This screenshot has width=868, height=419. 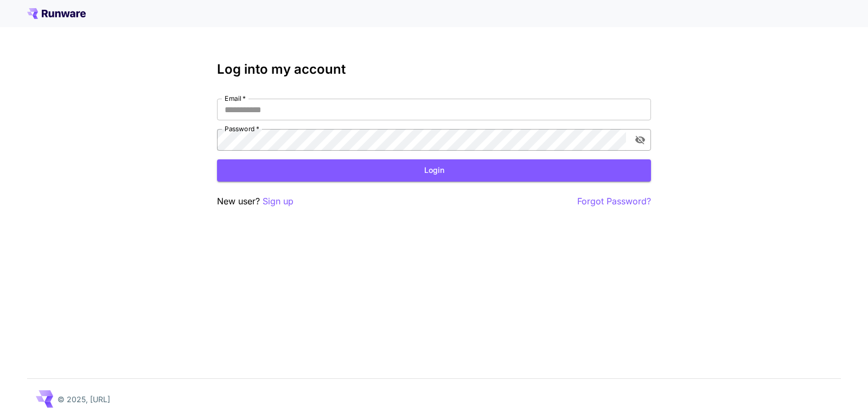 What do you see at coordinates (434, 170) in the screenshot?
I see `button: Login` at bounding box center [434, 170].